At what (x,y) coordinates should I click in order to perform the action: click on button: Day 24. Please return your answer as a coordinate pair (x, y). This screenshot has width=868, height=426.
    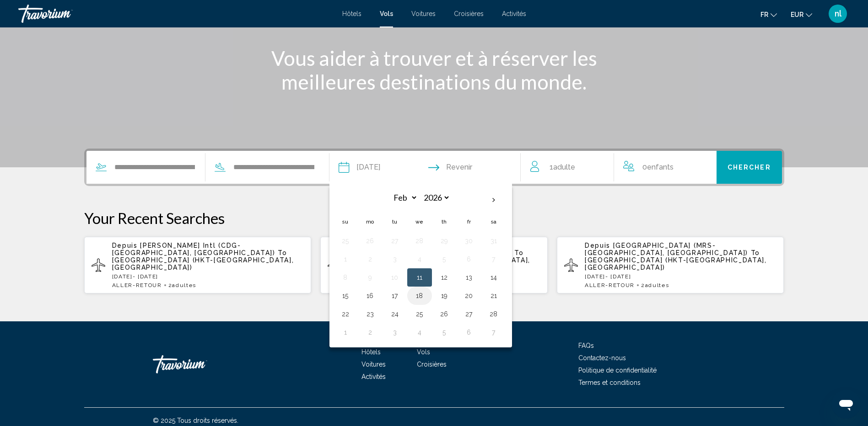
    Looking at the image, I should click on (395, 314).